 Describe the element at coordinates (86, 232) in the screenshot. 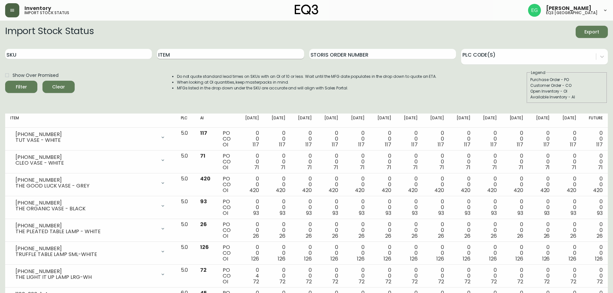

I see `div: THE PLEATED TABLE LAMP - WHITE` at that location.